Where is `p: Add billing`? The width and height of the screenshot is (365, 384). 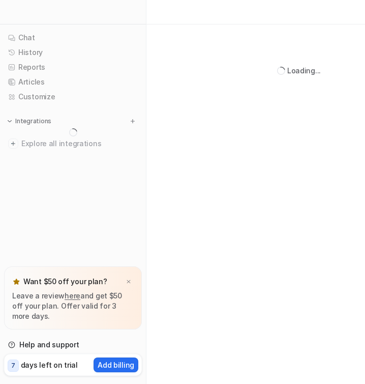 p: Add billing is located at coordinates (116, 364).